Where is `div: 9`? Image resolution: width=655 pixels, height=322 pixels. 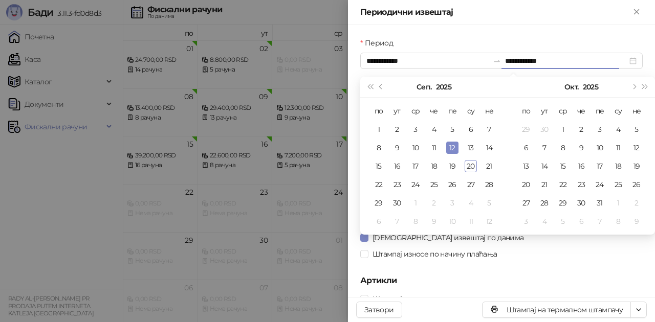 div: 9 is located at coordinates (397, 148).